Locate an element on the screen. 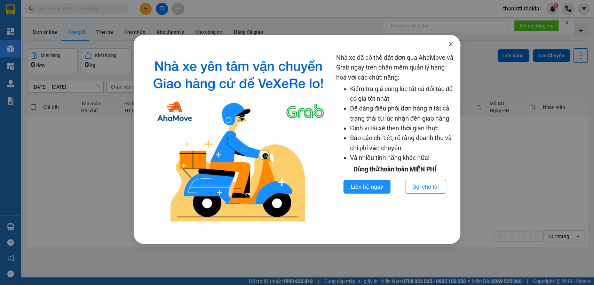 This screenshot has height=285, width=594. li: Định vị tài xế theo thời gian thực is located at coordinates (402, 128).